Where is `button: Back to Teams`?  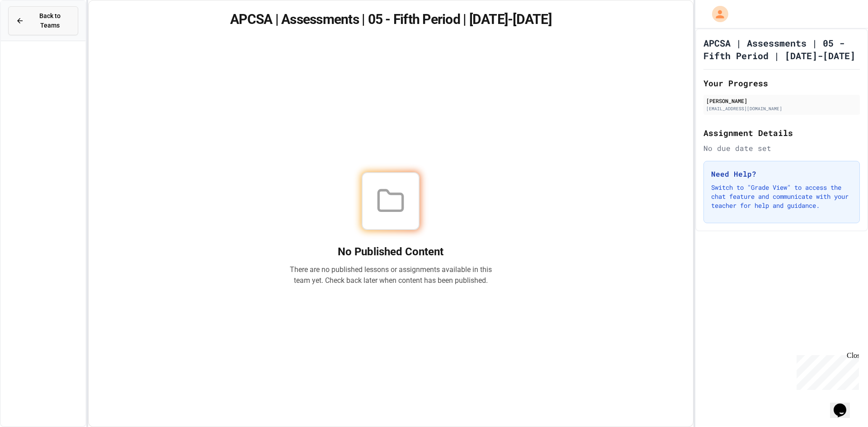
button: Back to Teams is located at coordinates (43, 21).